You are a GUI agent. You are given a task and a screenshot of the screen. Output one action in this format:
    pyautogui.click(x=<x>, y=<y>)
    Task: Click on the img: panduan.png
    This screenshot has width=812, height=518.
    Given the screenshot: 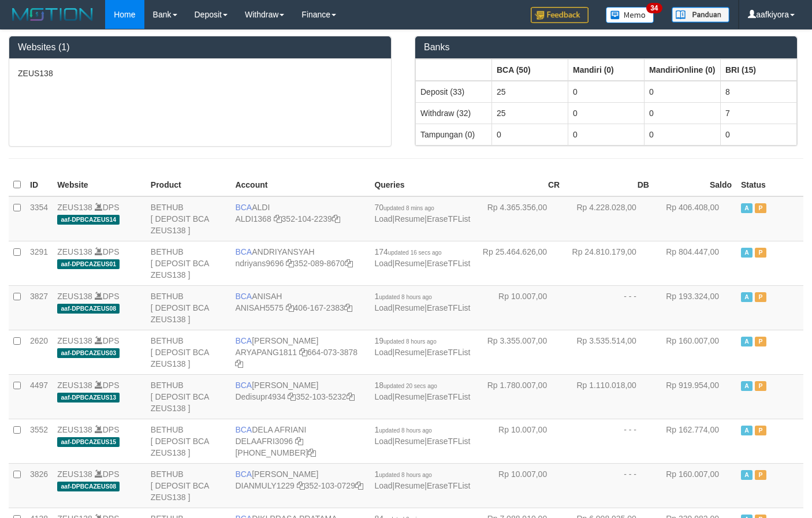 What is the action you would take?
    pyautogui.click(x=701, y=14)
    